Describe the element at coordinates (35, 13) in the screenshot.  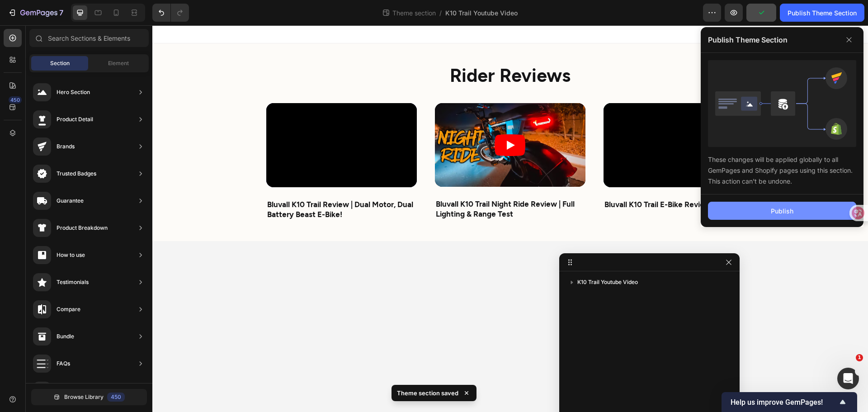
I see `button: 7` at that location.